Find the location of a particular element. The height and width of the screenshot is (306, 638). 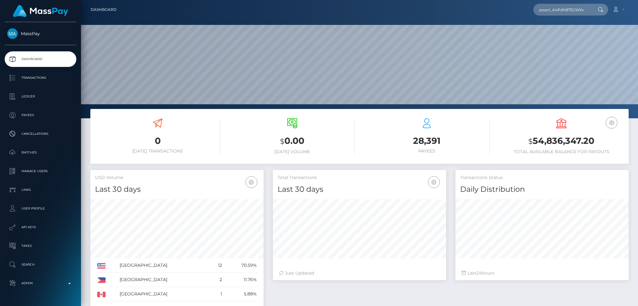

p: Cancellations is located at coordinates (40, 134).